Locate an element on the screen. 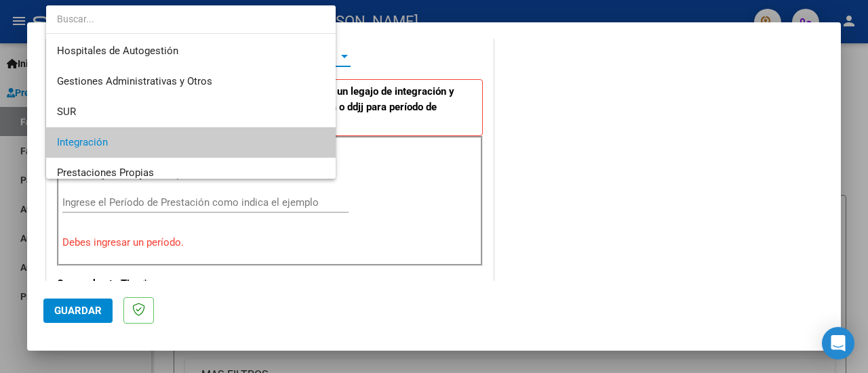 Image resolution: width=868 pixels, height=373 pixels. span: Gestiones Administrativas y Otros is located at coordinates (134, 81).